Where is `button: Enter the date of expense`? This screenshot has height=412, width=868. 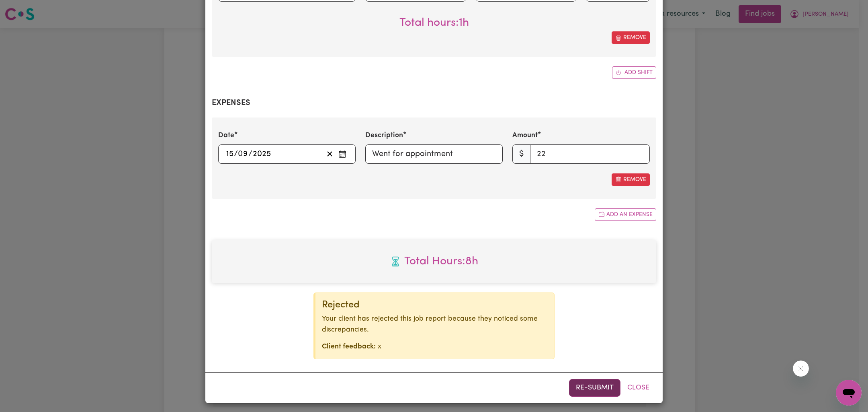 button: Enter the date of expense is located at coordinates (342, 154).